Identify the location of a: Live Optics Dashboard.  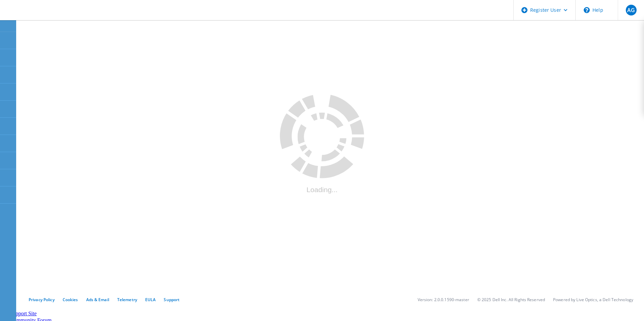
(43, 16).